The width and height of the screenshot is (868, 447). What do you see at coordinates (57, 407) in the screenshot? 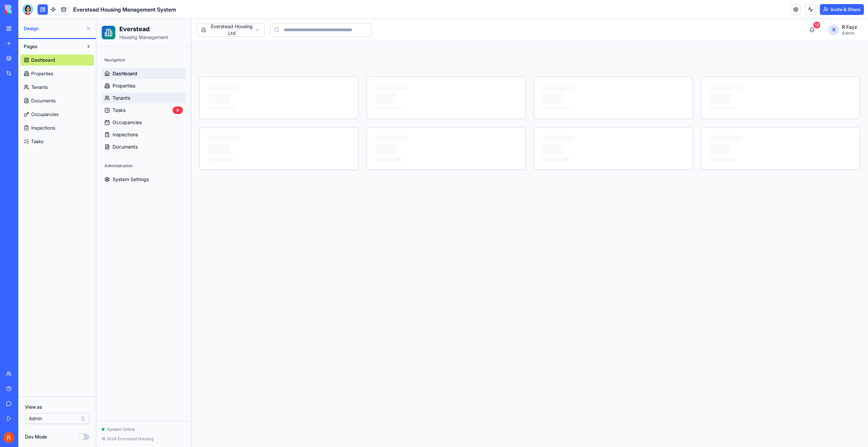
I see `label: View as` at bounding box center [57, 407].